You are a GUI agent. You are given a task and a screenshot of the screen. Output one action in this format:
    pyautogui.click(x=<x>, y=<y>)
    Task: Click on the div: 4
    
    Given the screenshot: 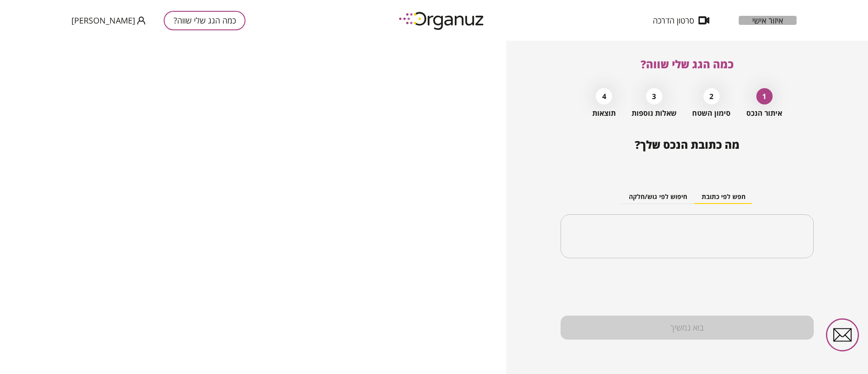 What is the action you would take?
    pyautogui.click(x=604, y=97)
    